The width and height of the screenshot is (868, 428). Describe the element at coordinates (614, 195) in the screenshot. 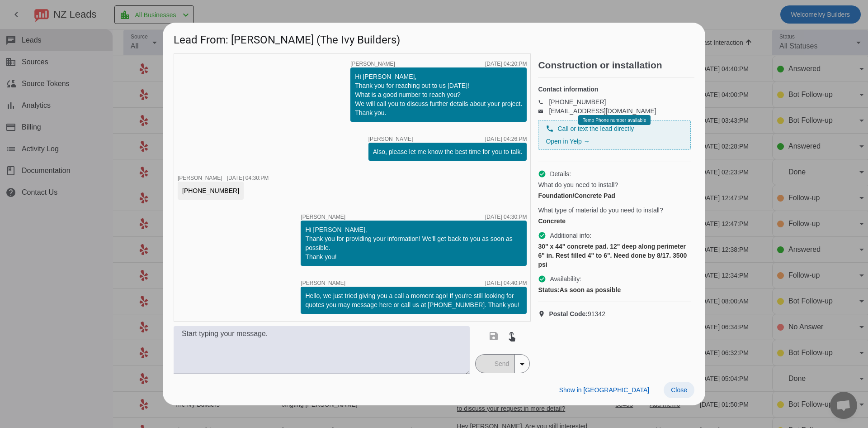

I see `div: Foundation/Concrete Pad` at that location.